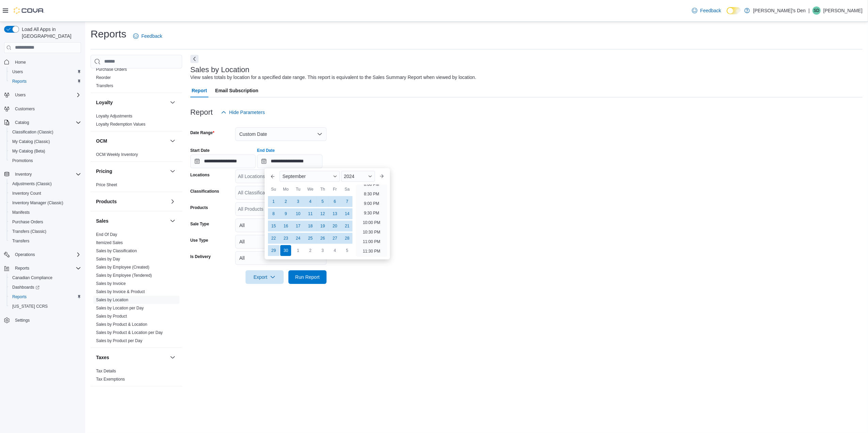 Image resolution: width=868 pixels, height=433 pixels. I want to click on a: Canadian Compliance, so click(33, 278).